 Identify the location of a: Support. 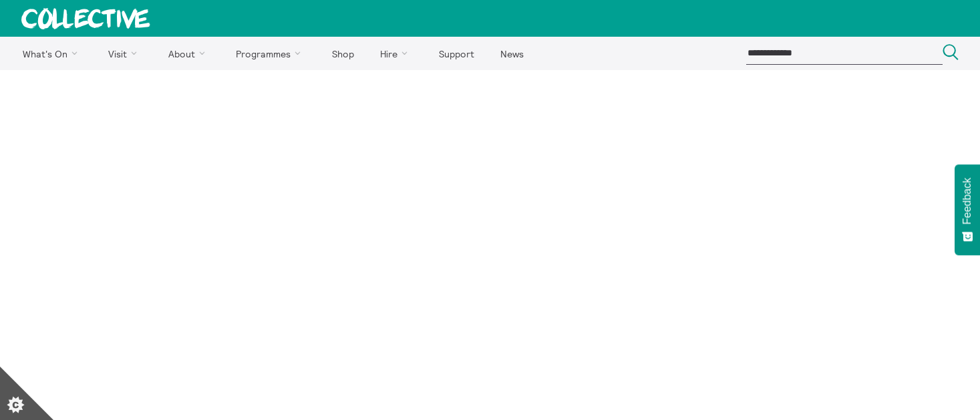
(457, 53).